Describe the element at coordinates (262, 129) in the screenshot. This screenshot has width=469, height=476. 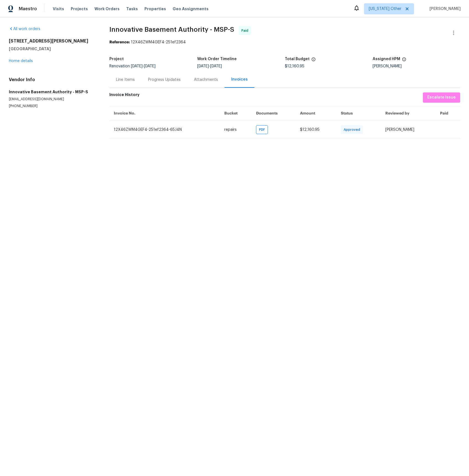
I see `div: PDF` at that location.